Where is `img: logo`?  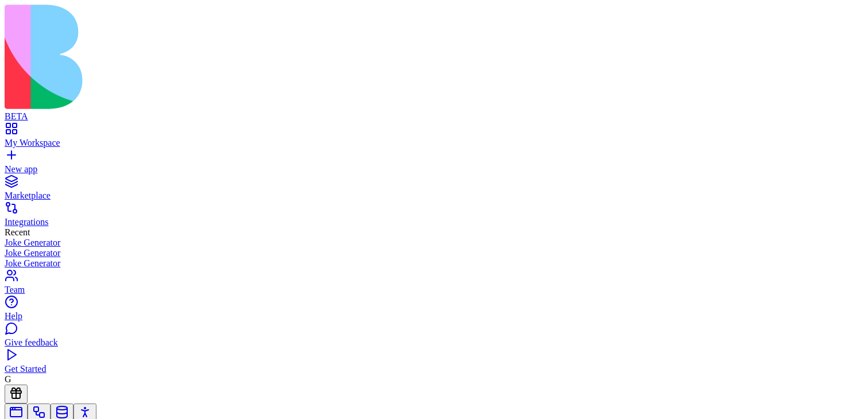
img: logo is located at coordinates (236, 57).